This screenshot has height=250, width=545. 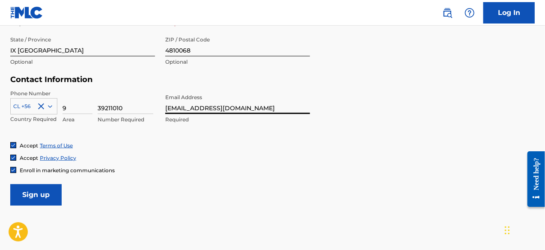 I want to click on a: Log In, so click(x=509, y=13).